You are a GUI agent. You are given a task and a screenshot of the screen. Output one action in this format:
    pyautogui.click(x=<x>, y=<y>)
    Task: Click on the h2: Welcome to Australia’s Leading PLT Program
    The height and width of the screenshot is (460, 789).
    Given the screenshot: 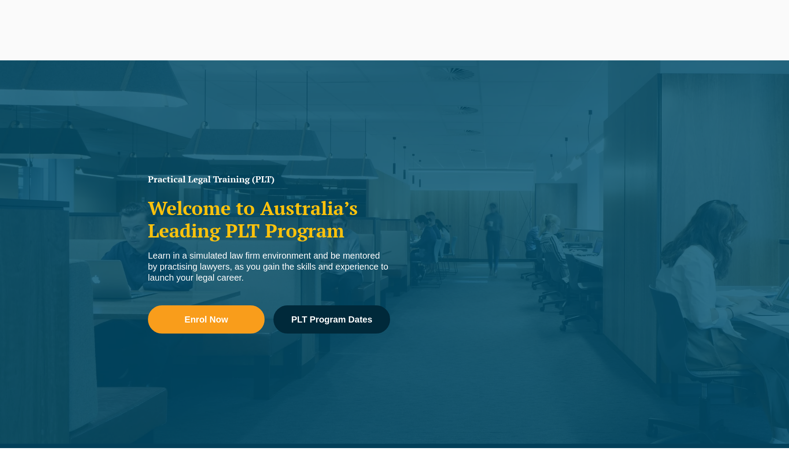 What is the action you would take?
    pyautogui.click(x=269, y=219)
    